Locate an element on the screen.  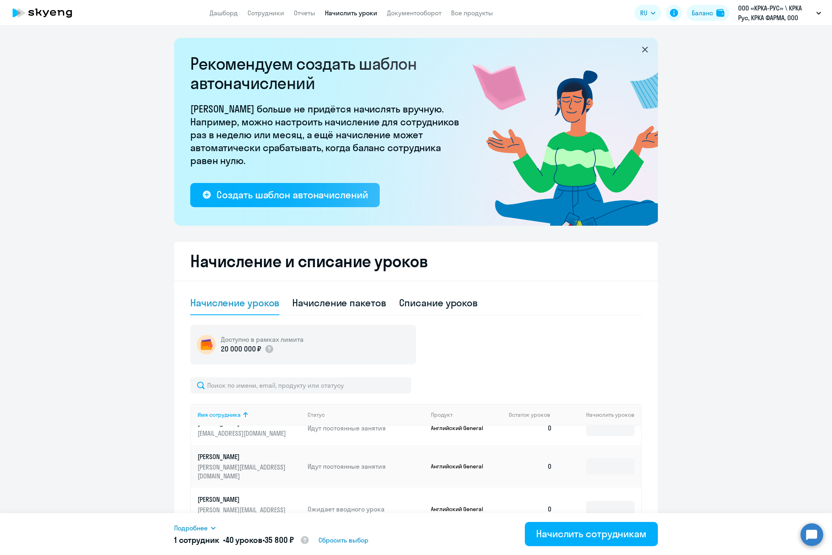
p: 20 000 000 ₽ is located at coordinates (241, 349).